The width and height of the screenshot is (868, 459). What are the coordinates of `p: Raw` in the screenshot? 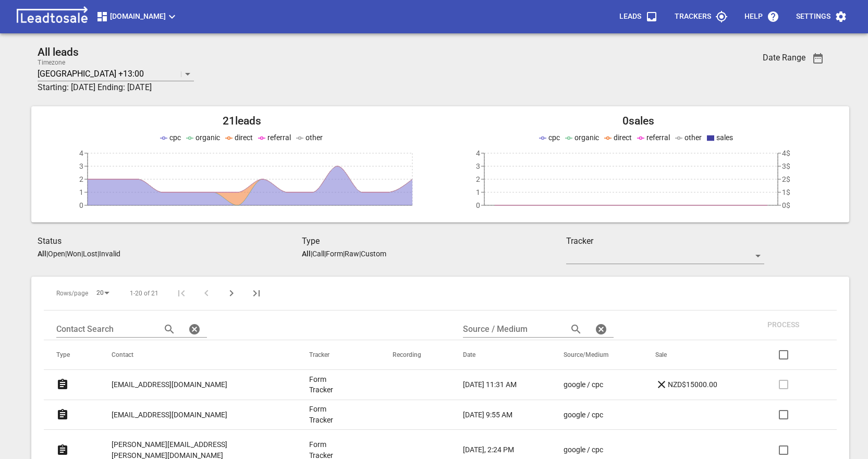 It's located at (352, 254).